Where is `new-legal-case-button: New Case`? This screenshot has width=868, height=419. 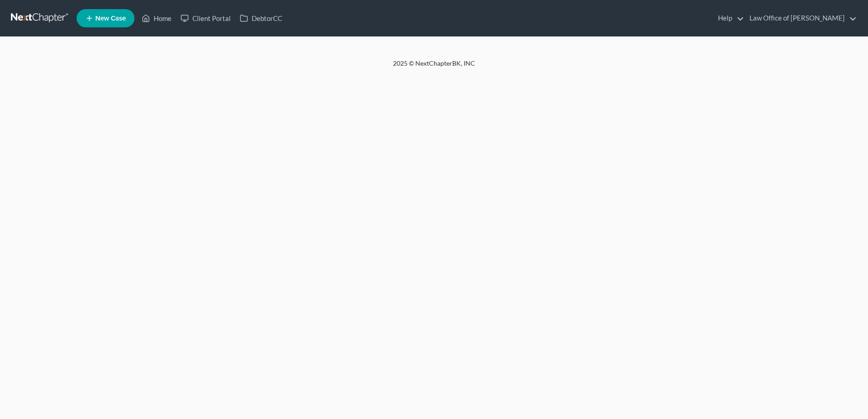 new-legal-case-button: New Case is located at coordinates (105, 18).